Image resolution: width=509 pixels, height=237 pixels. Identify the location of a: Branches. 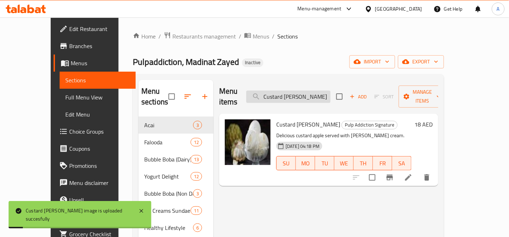
(95, 46).